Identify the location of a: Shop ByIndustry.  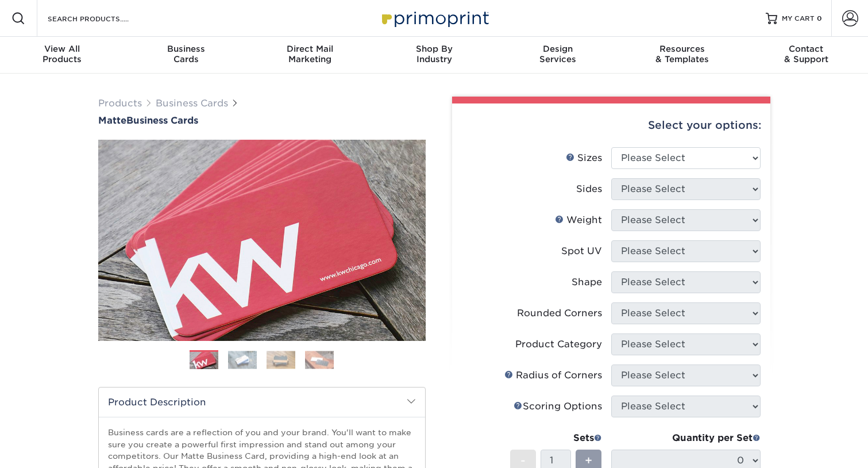
(434, 56).